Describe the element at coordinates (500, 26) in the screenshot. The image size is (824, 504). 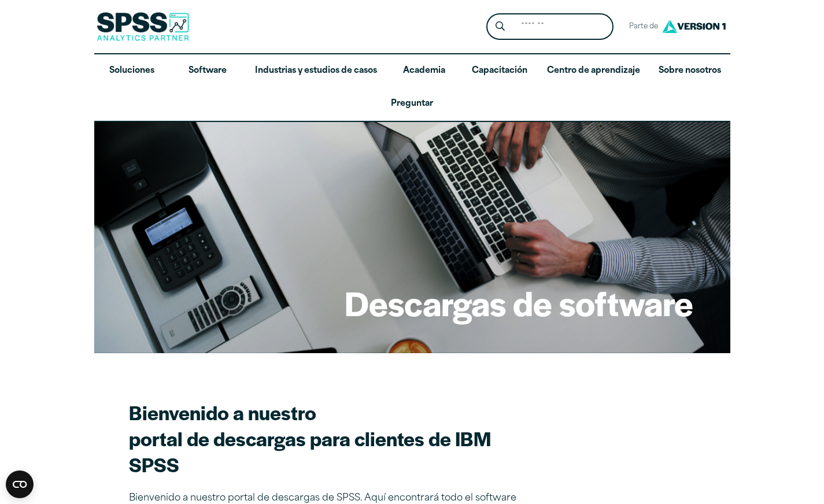
I see `svg: Icono de lupa de búsqueda` at that location.